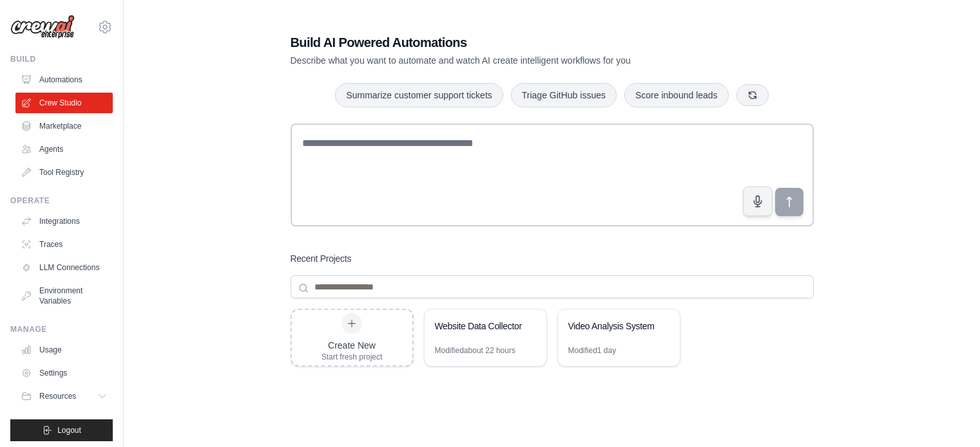  What do you see at coordinates (507, 61) in the screenshot?
I see `p: Describe what you want to automate and watch AI create intelligent workflows for you` at bounding box center [507, 61].